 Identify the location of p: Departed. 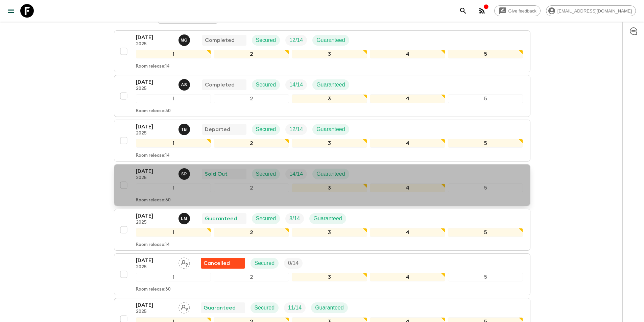
(217, 129).